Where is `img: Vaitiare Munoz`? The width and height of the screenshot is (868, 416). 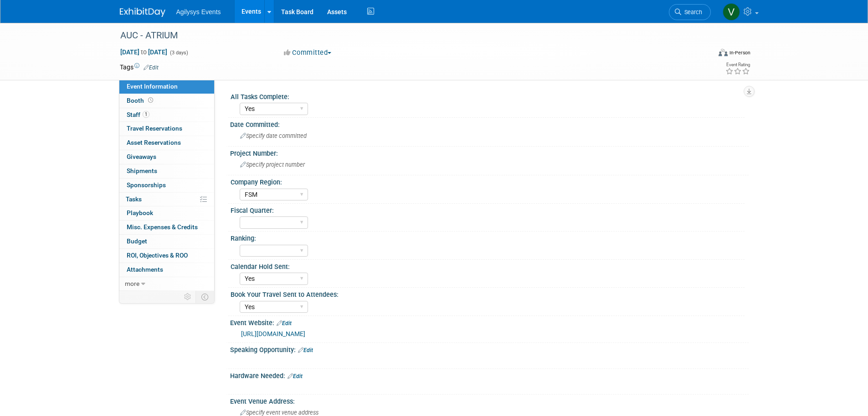
img: Vaitiare Munoz is located at coordinates (731, 12).